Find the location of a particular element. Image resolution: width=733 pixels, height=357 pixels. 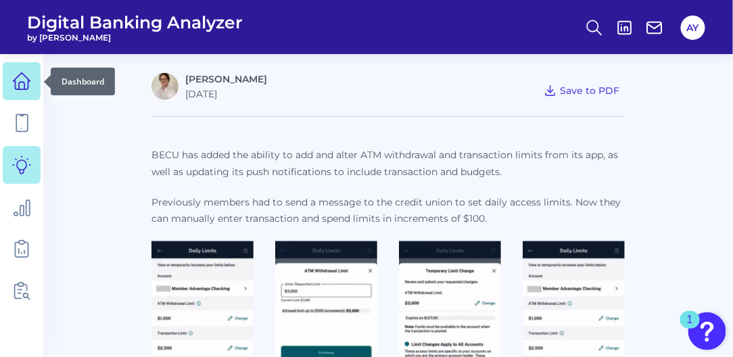

div: 1 is located at coordinates (689, 328).